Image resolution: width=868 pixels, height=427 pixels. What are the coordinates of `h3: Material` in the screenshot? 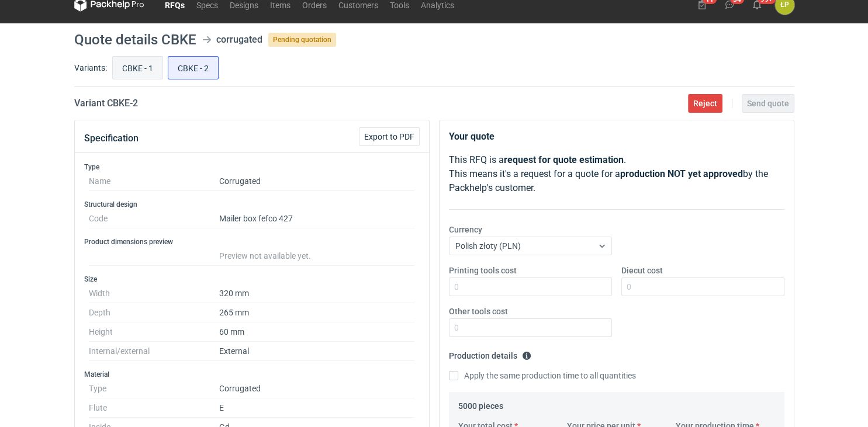 It's located at (252, 374).